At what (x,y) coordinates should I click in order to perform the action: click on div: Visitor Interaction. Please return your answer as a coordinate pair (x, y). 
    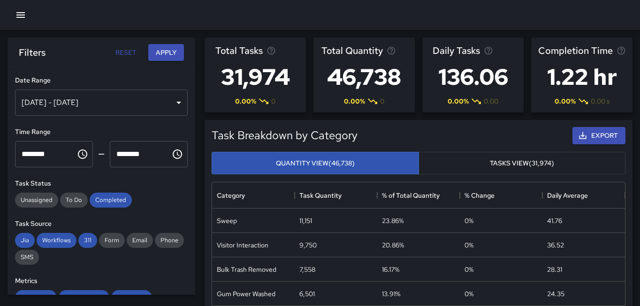
    Looking at the image, I should click on (242, 245).